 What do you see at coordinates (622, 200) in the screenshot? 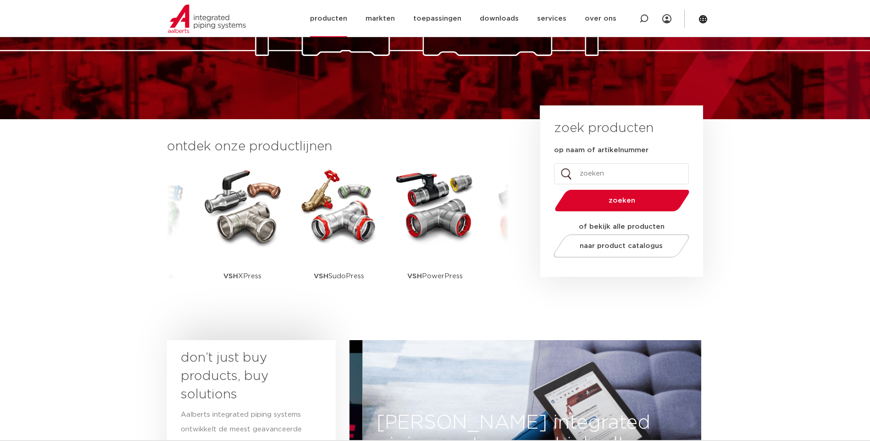
I see `button: zoeken` at bounding box center [622, 200].